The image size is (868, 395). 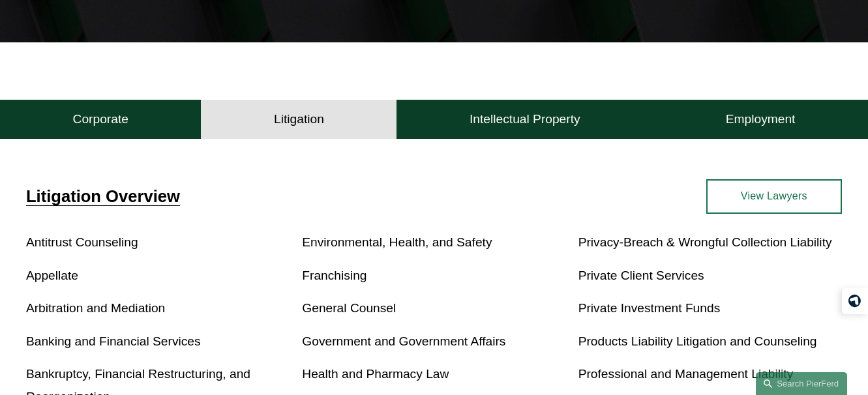 What do you see at coordinates (52, 275) in the screenshot?
I see `a: Appellate` at bounding box center [52, 275].